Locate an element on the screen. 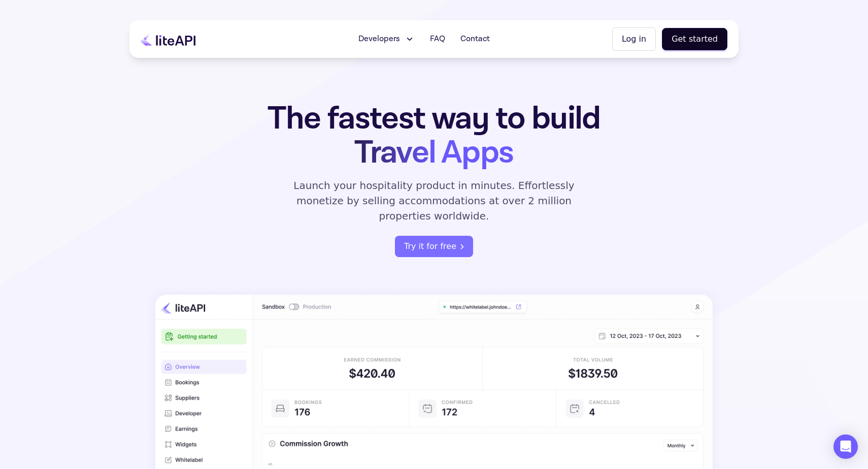  span: Developers is located at coordinates (379, 39).